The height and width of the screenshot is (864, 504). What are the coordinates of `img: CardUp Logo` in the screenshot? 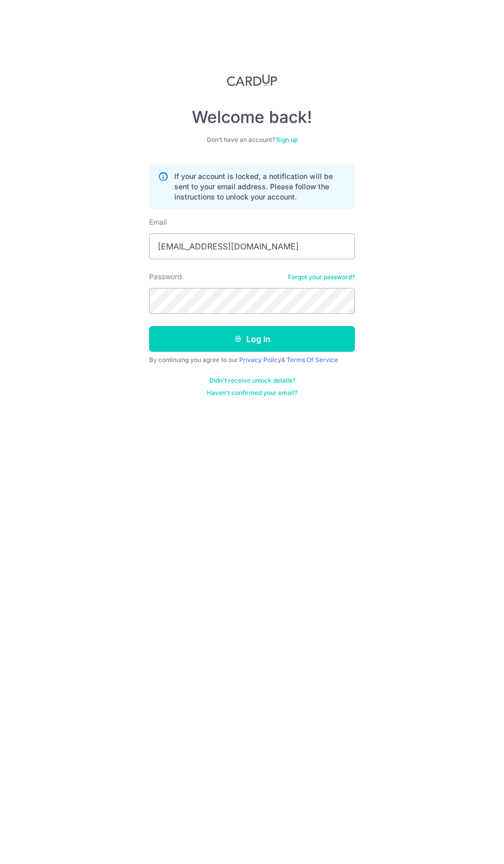 It's located at (252, 80).